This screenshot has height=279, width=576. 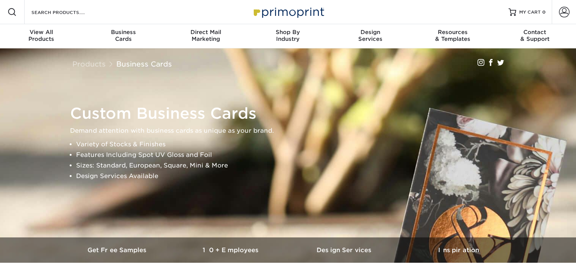 I want to click on a: Get Free Samples, so click(x=118, y=250).